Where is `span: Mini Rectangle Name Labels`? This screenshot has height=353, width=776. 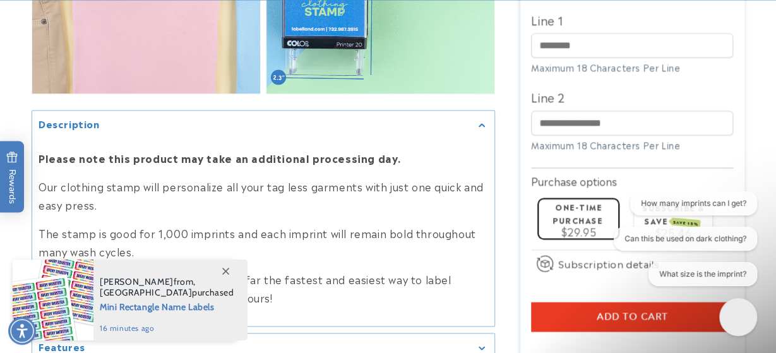 span: Mini Rectangle Name Labels is located at coordinates (167, 305).